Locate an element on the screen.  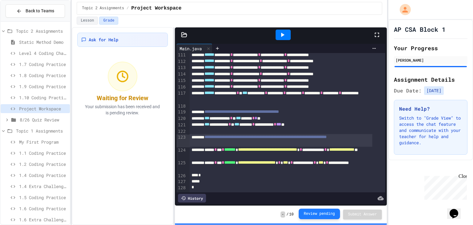
button: Back to Teams is located at coordinates (35, 11).